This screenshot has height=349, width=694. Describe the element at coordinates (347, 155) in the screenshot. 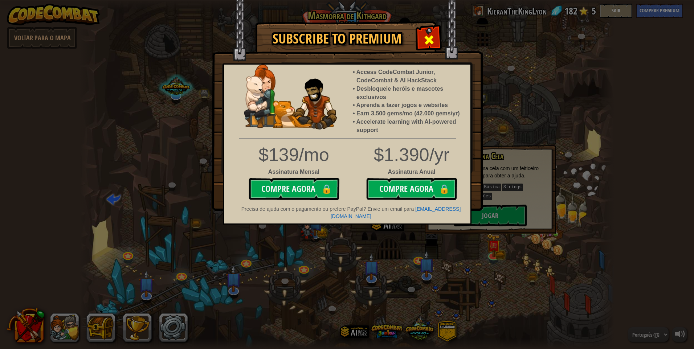

I see `div: $1.390/yr` at that location.